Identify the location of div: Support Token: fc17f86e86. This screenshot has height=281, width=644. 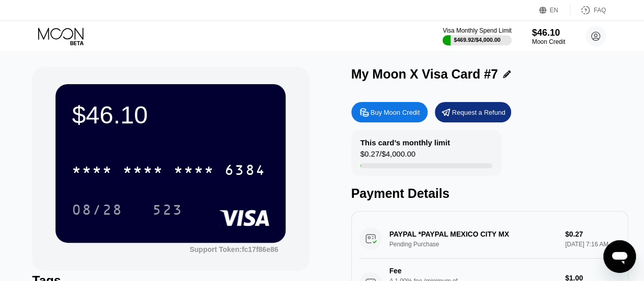
(234, 249).